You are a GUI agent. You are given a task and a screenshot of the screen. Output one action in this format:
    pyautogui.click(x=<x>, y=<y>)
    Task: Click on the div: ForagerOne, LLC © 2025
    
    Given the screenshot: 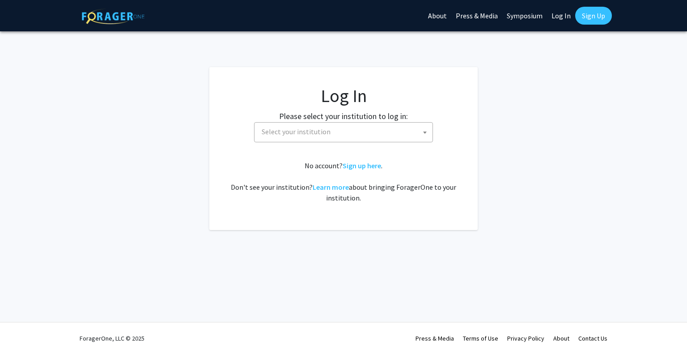 What is the action you would take?
    pyautogui.click(x=112, y=338)
    